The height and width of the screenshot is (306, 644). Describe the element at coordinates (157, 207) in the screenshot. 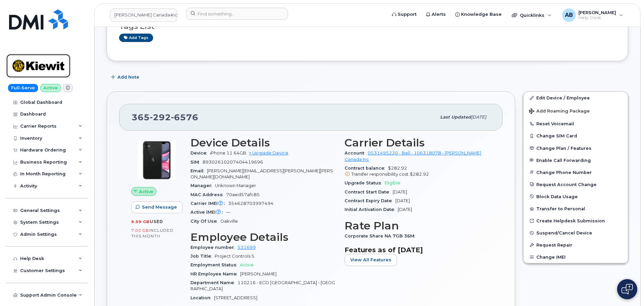

I see `button: Send Message` at that location.